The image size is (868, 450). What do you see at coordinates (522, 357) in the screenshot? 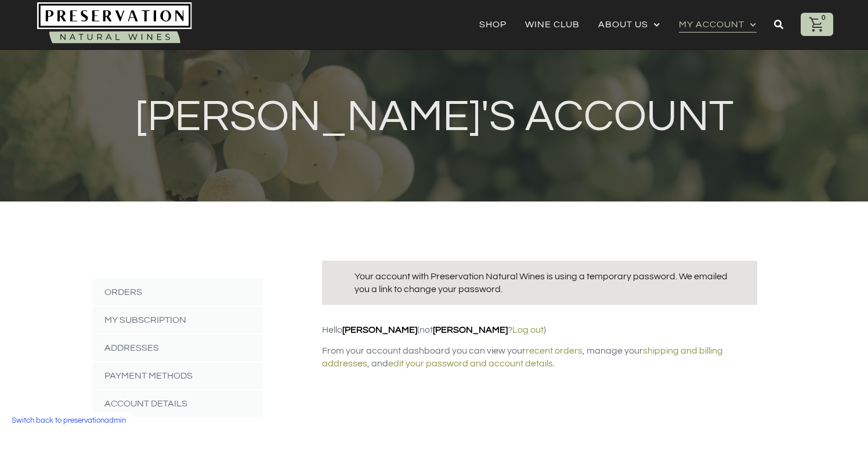
I see `a: shipping and billing addresses` at bounding box center [522, 357].